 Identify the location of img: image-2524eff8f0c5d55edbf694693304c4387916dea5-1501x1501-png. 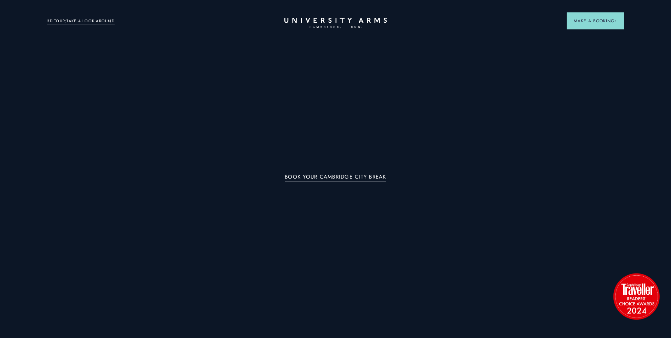
(637, 296).